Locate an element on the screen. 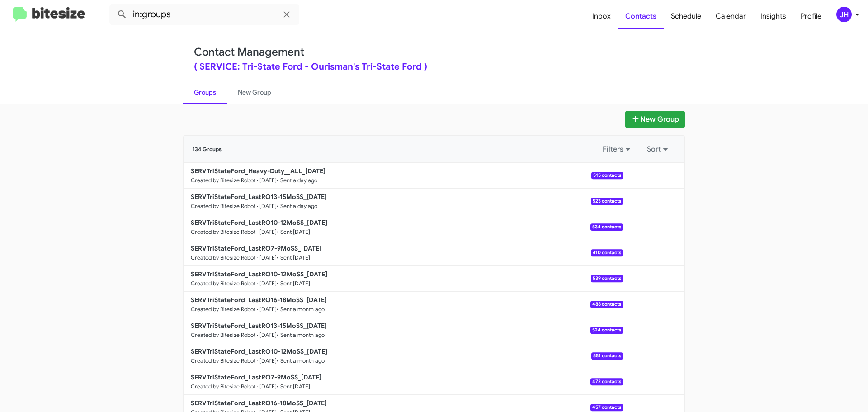  button: Sort is located at coordinates (658, 149).